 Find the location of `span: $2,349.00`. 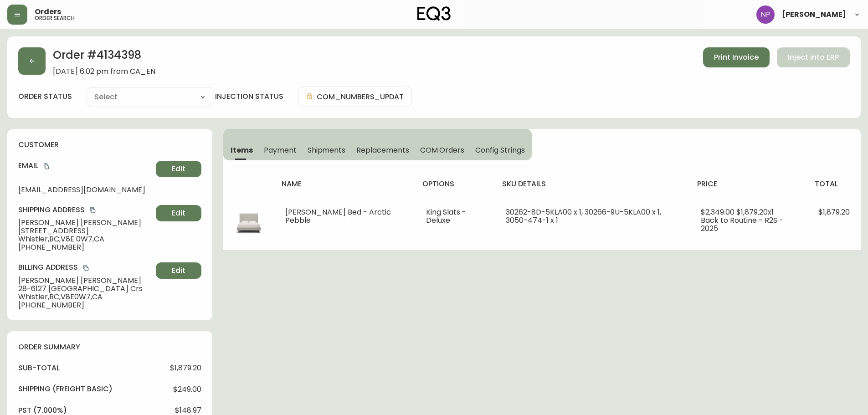

span: $2,349.00 is located at coordinates (718, 212).